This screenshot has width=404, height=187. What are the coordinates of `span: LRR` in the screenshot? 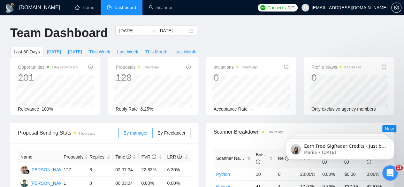 It's located at (174, 157).